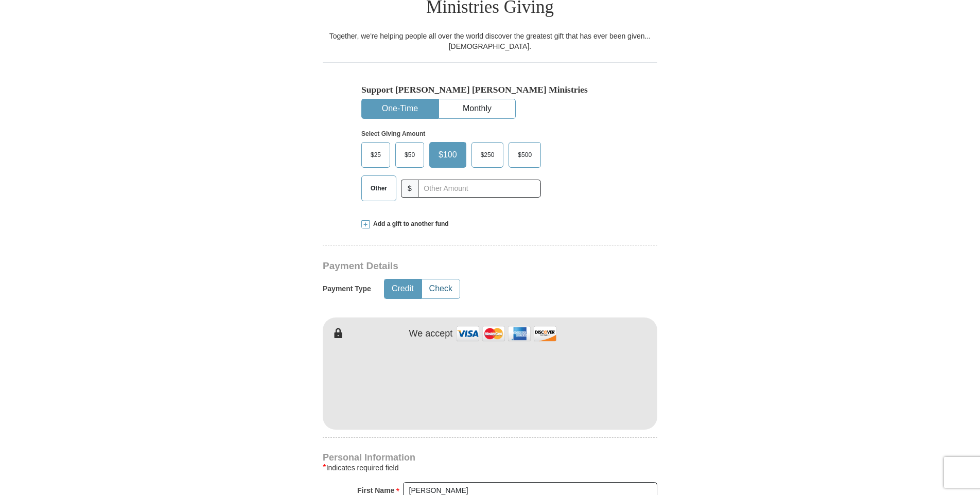 Image resolution: width=980 pixels, height=495 pixels. Describe the element at coordinates (402, 289) in the screenshot. I see `button: Credit` at that location.